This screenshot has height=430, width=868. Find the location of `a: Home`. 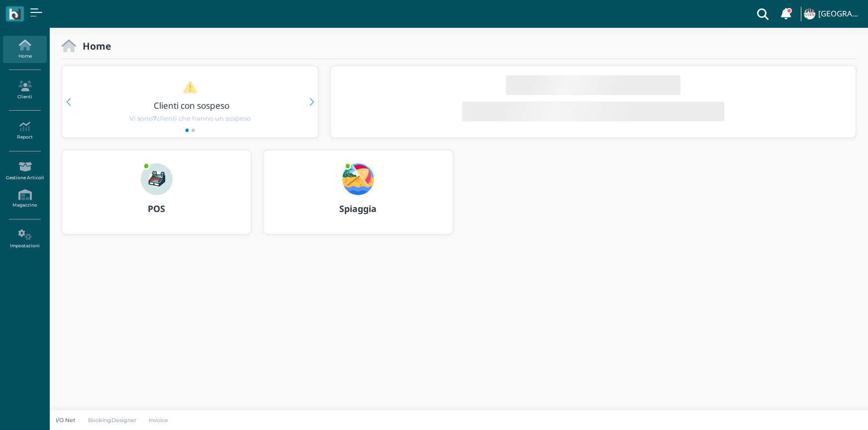

a: Home is located at coordinates (25, 49).